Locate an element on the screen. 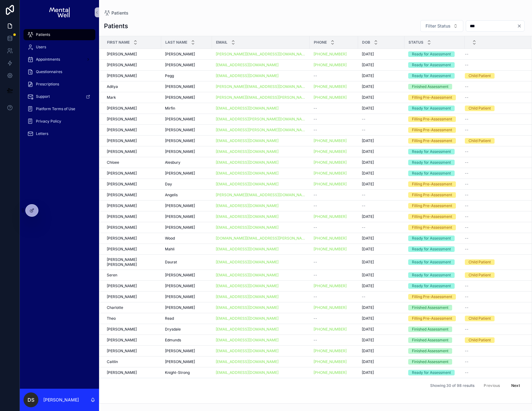  span: Filter Status is located at coordinates (438, 26).